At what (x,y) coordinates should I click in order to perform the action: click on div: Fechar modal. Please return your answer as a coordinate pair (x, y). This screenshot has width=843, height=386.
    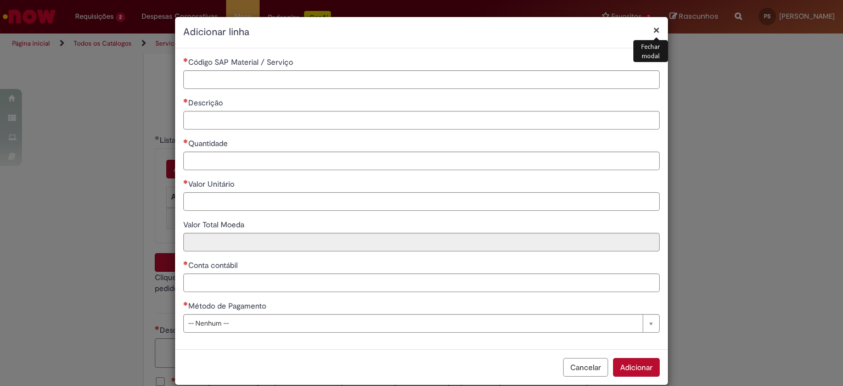
    Looking at the image, I should click on (650, 51).